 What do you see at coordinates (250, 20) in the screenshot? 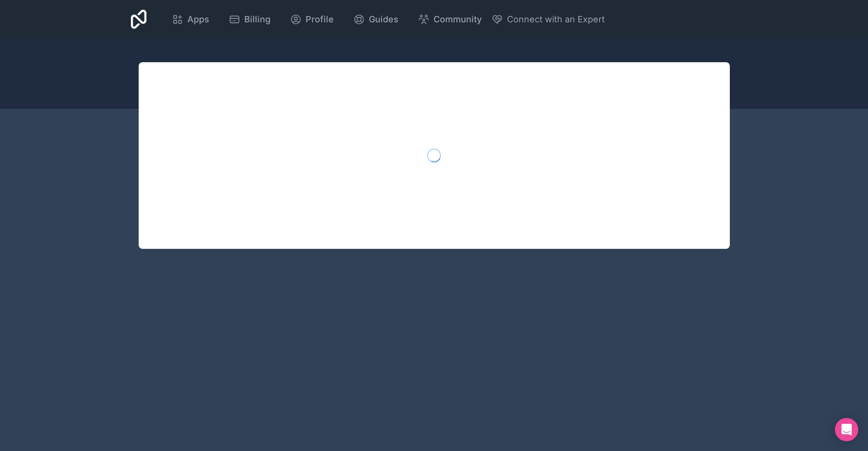
I see `a: Billing` at bounding box center [250, 20].